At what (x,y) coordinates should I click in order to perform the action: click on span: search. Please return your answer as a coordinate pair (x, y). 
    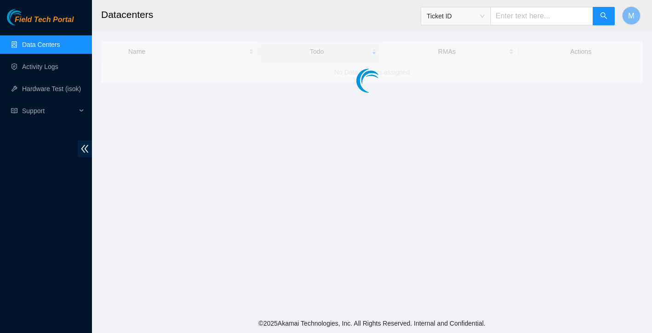
    Looking at the image, I should click on (604, 16).